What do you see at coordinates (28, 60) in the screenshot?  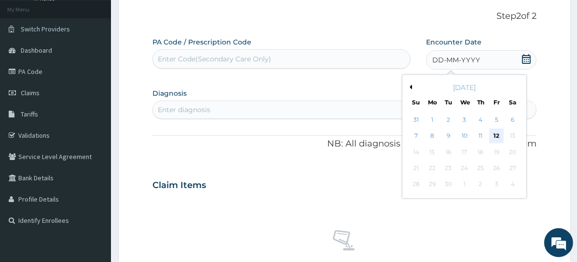 I see `img: d_794563401_company_1708531726252_794563401` at bounding box center [28, 60].